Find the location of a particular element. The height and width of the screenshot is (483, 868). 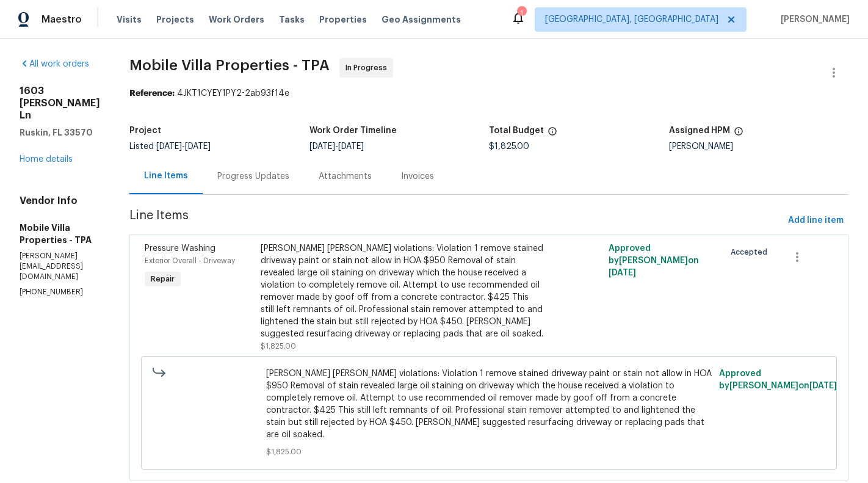

div: Invoices is located at coordinates (418, 177).